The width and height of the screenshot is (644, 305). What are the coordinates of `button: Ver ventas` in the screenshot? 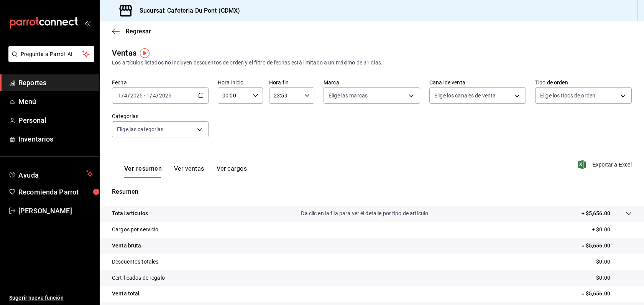 It's located at (189, 171).